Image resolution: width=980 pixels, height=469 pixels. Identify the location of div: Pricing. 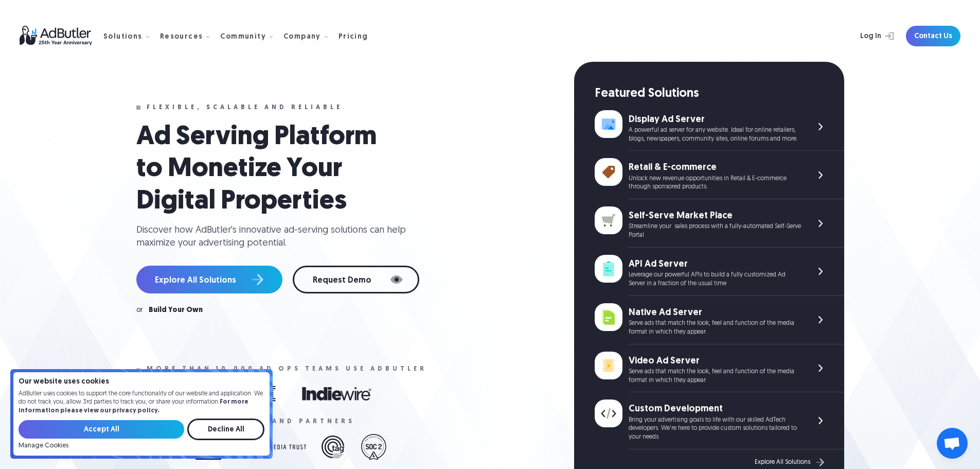
(354, 37).